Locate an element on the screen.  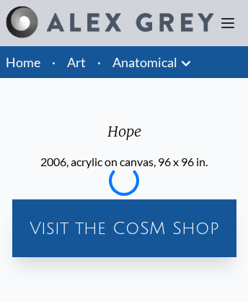
div: Hope is located at coordinates (124, 137).